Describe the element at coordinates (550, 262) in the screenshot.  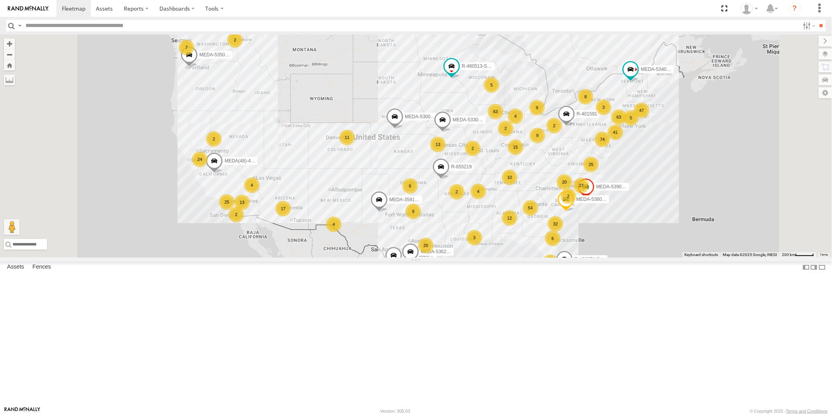
I see `div: 78` at that location.